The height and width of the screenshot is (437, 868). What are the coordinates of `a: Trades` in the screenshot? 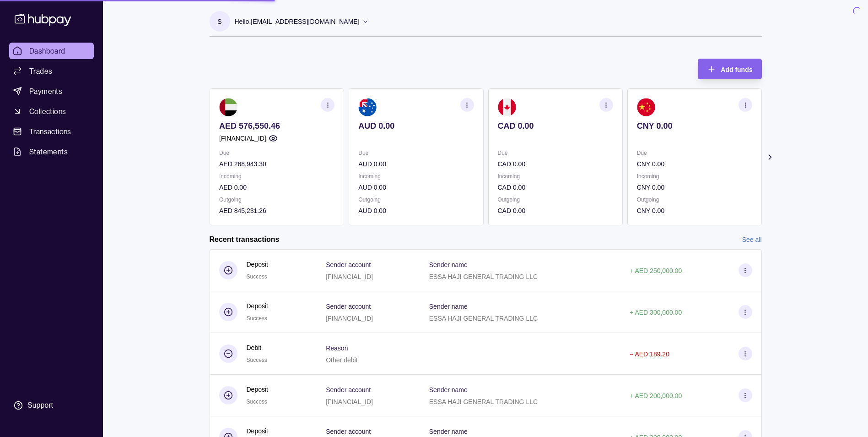 It's located at (51, 71).